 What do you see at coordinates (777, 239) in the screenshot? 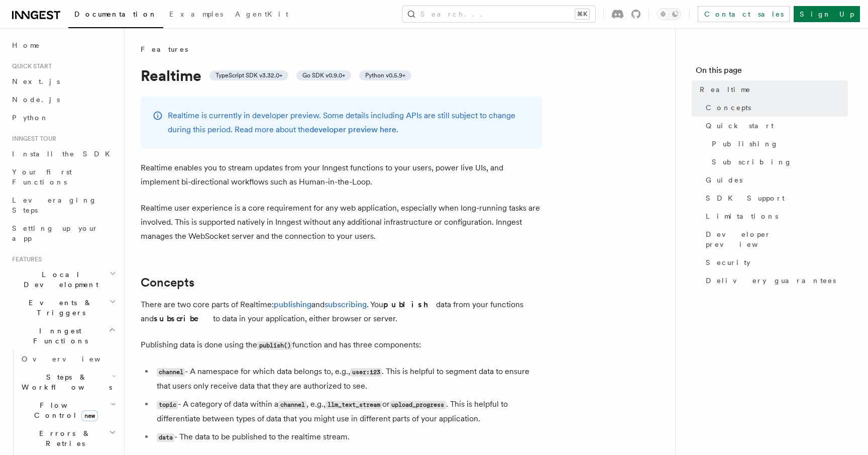
I see `span: Developer preview` at bounding box center [777, 239].